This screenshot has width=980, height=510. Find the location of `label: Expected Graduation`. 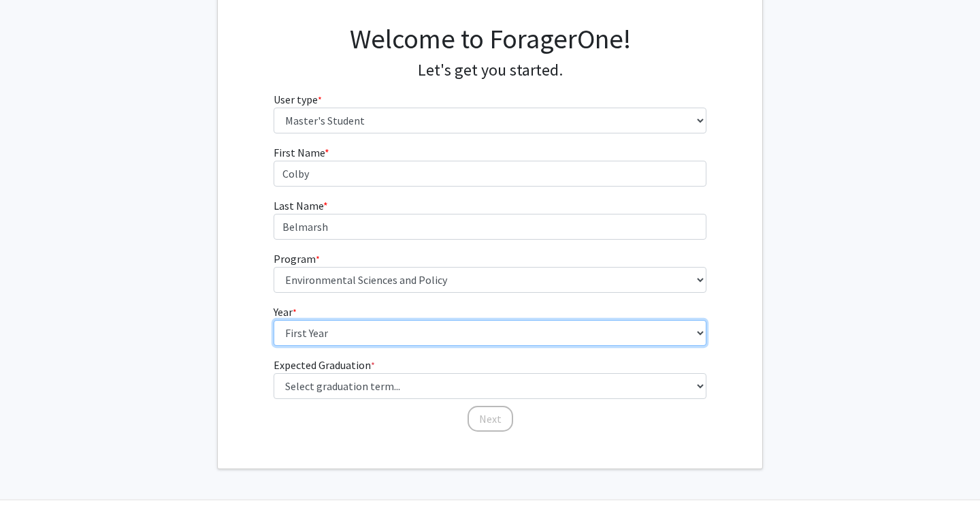

label: Expected Graduation is located at coordinates (324, 365).